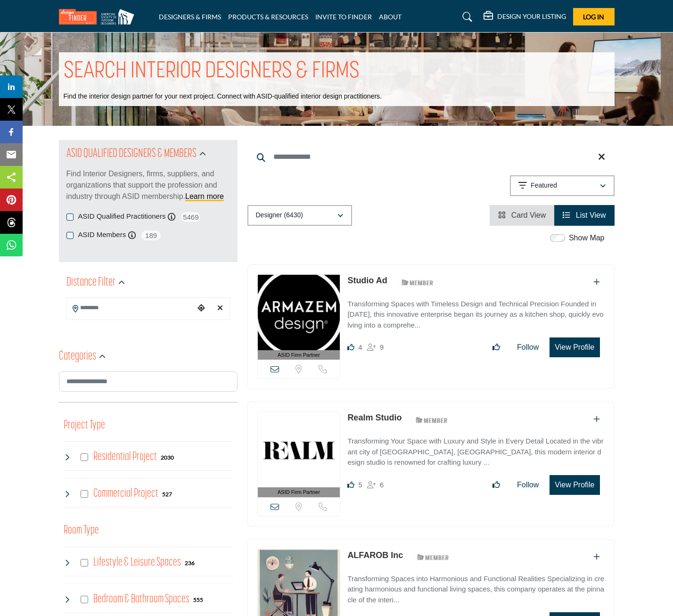 The width and height of the screenshot is (673, 616). Describe the element at coordinates (166, 494) in the screenshot. I see `div: 527 Results For Commercial Project` at that location.